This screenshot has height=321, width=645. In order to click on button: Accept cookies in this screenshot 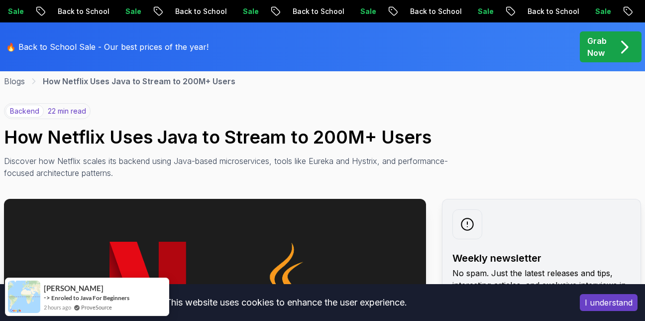, I will do `click(609, 302)`.